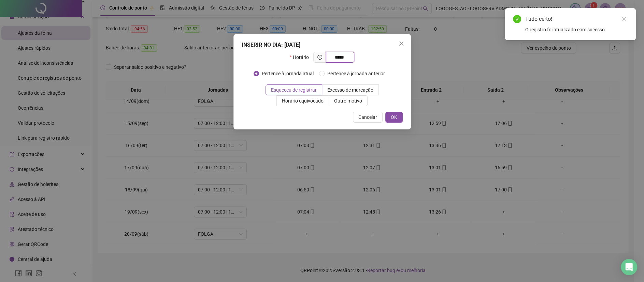  What do you see at coordinates (320, 57) in the screenshot?
I see `span: clock-circle` at bounding box center [320, 57].